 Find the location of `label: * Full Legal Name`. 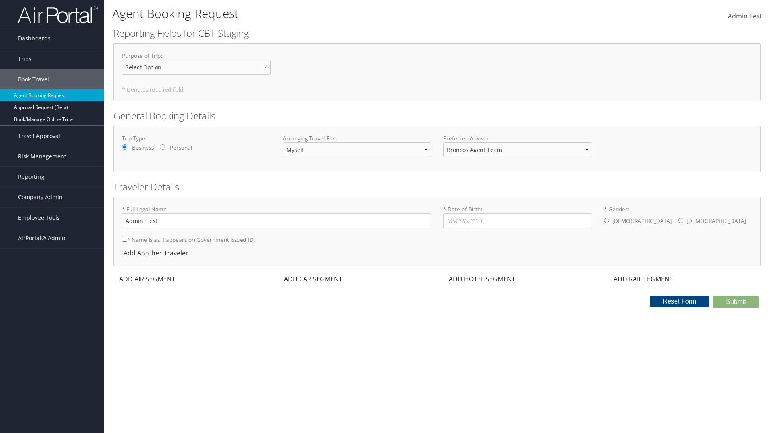

label: * Full Legal Name is located at coordinates (276, 217).